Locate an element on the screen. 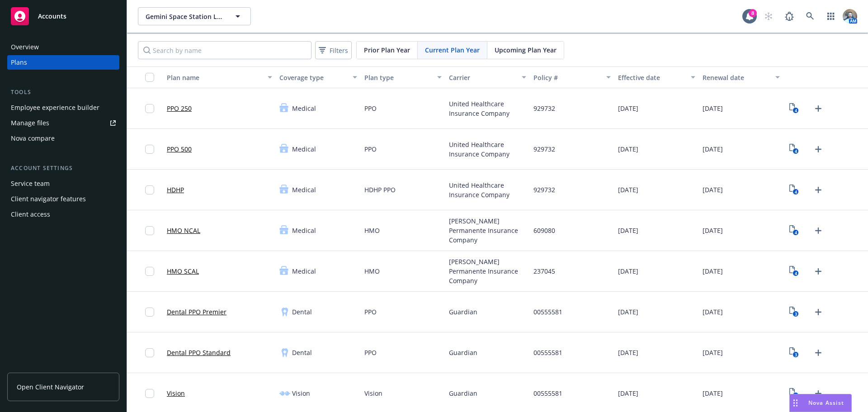 Image resolution: width=868 pixels, height=412 pixels. a: PPO 250 is located at coordinates (179, 108).